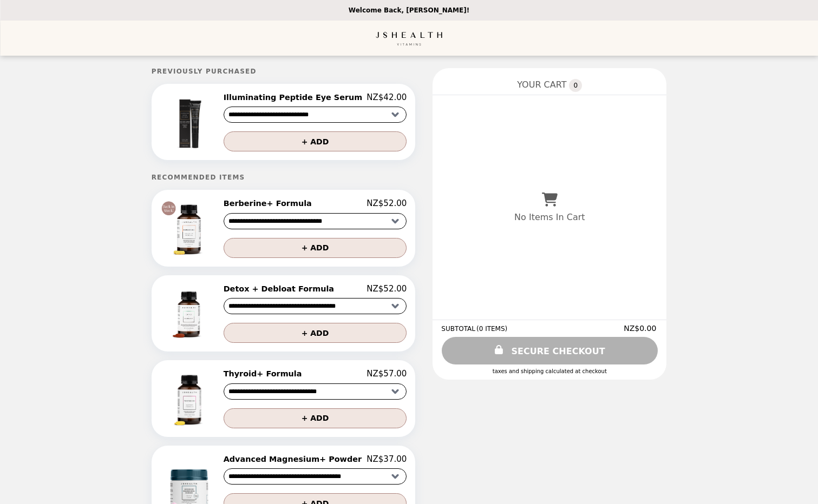 The width and height of the screenshot is (818, 504). Describe the element at coordinates (190, 121) in the screenshot. I see `img: Illuminating Peptide Eye Serum` at that location.